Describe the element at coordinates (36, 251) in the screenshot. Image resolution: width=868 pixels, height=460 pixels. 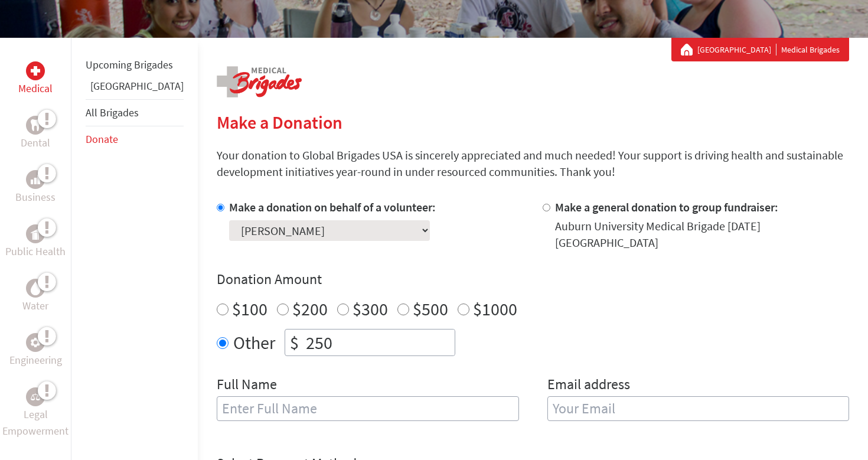
I see `p: Public Health` at that location.